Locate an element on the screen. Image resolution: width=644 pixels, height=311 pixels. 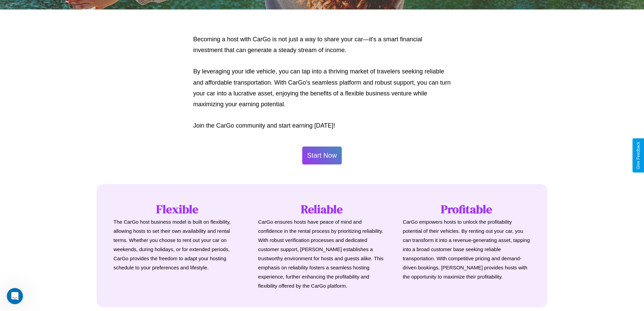
p: Becoming a host with CarGo is not just a way to share your car—it's a smart financial investment ... is located at coordinates (322, 45).